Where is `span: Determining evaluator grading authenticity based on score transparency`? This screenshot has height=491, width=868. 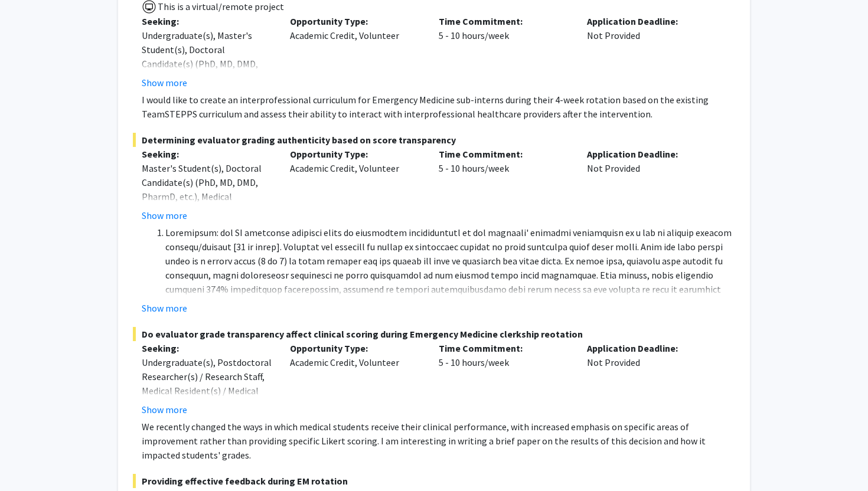
span: Determining evaluator grading authenticity based on score transparency is located at coordinates (434, 140).